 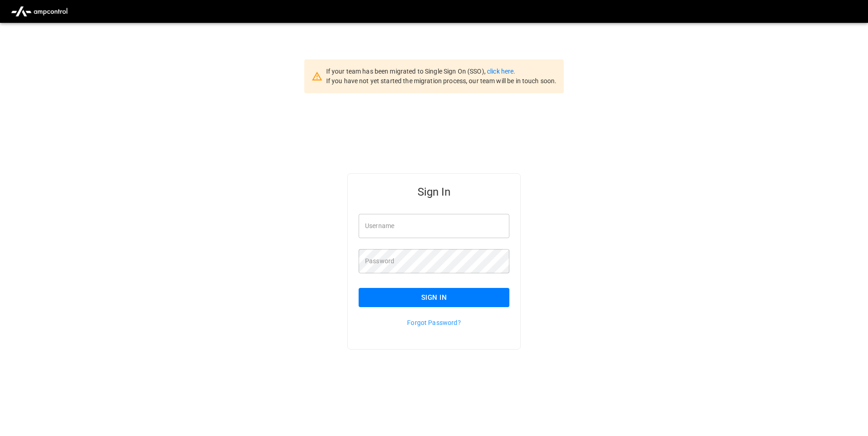 I want to click on button: Sign In, so click(x=434, y=298).